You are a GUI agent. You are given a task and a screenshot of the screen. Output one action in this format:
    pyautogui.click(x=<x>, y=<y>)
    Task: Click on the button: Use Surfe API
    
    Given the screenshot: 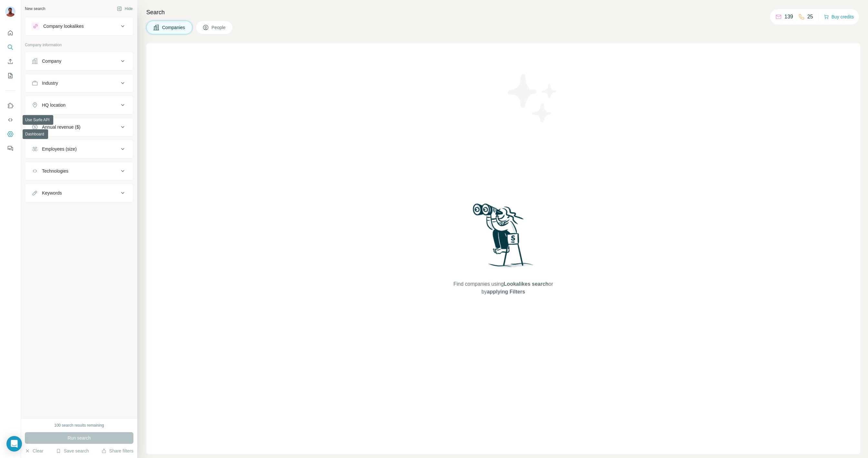 What is the action you would take?
    pyautogui.click(x=10, y=120)
    